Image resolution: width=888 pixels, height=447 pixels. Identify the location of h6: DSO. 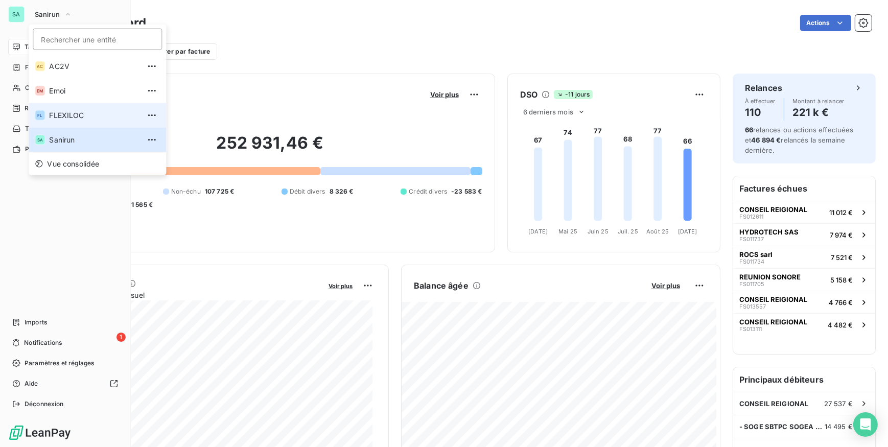
(529, 95).